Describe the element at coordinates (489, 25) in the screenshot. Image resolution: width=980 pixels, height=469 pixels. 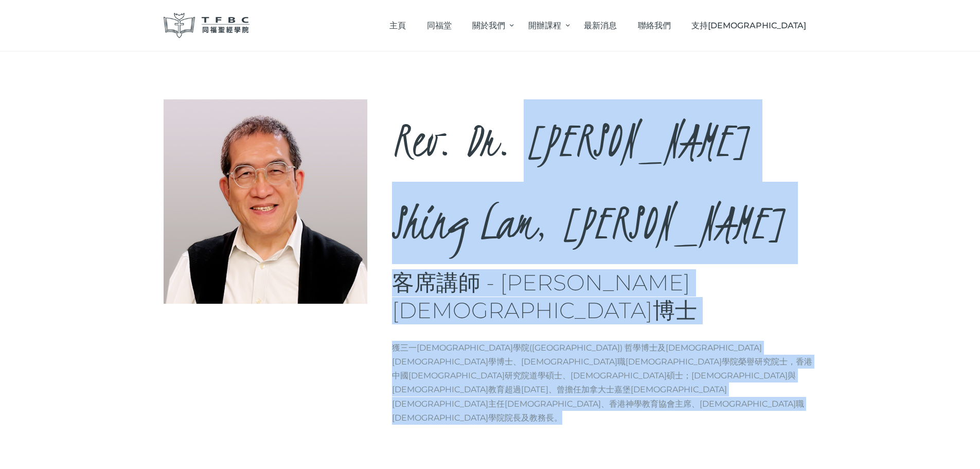
I see `span: 關於我們` at that location.